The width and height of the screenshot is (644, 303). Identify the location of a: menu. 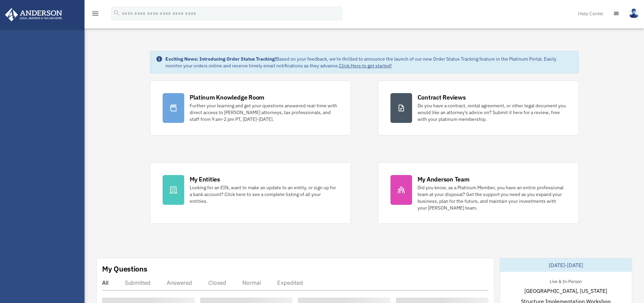
(95, 15).